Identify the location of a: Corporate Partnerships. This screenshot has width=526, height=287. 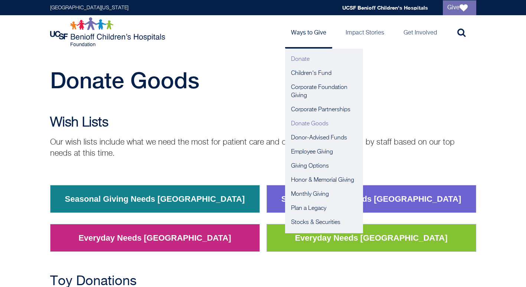
(324, 110).